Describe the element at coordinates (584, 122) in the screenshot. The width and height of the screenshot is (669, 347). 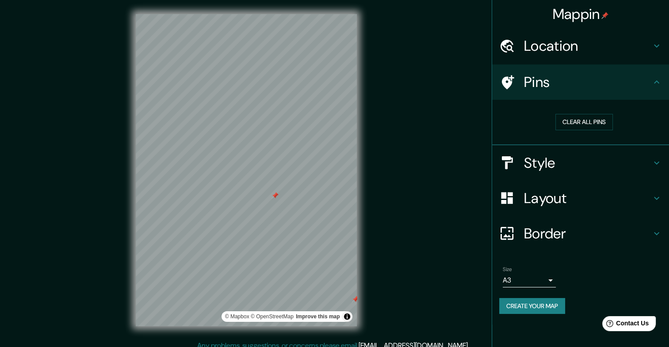
I see `button: Clear all pins` at that location.